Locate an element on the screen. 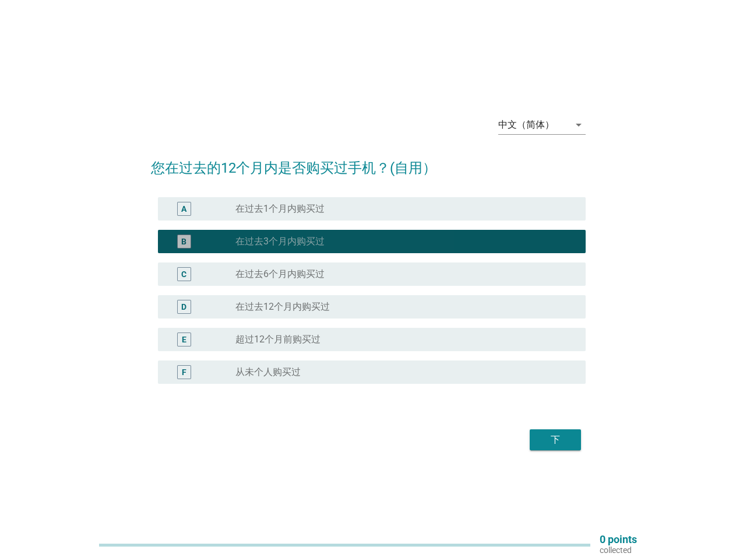 The width and height of the screenshot is (736, 560). i: arrow_drop_down is located at coordinates (579, 125).